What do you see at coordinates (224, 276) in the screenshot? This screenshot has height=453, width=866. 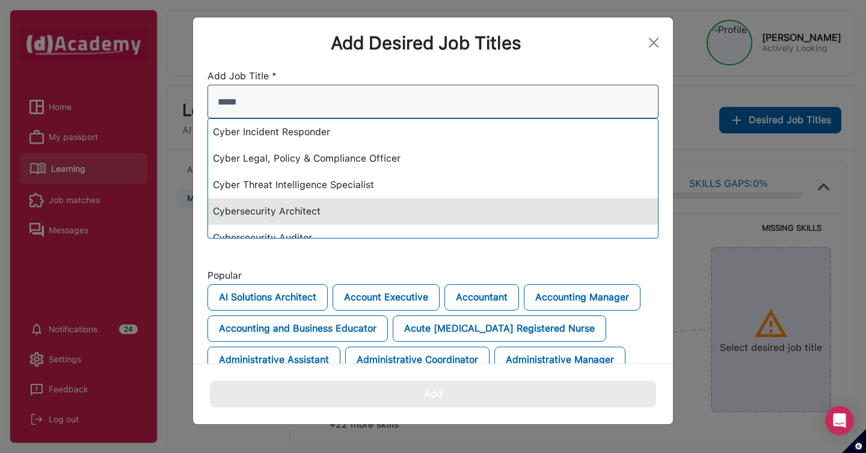 I see `label: Popular` at bounding box center [224, 276].